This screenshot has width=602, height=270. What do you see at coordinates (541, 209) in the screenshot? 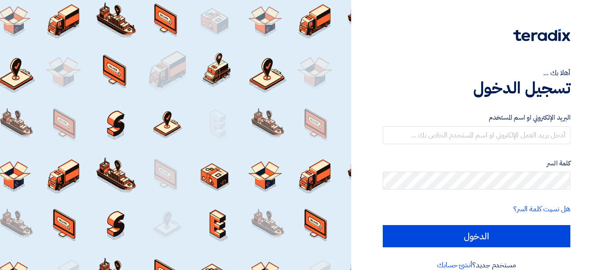
I see `a: هل نسيت كلمة السر؟` at bounding box center [541, 209].